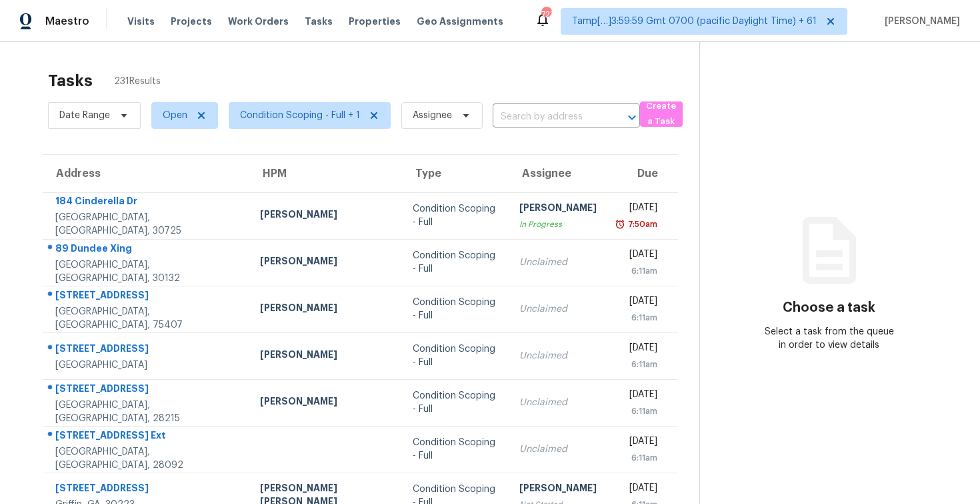 Image resolution: width=980 pixels, height=504 pixels. What do you see at coordinates (175, 115) in the screenshot?
I see `span: Open` at bounding box center [175, 115].